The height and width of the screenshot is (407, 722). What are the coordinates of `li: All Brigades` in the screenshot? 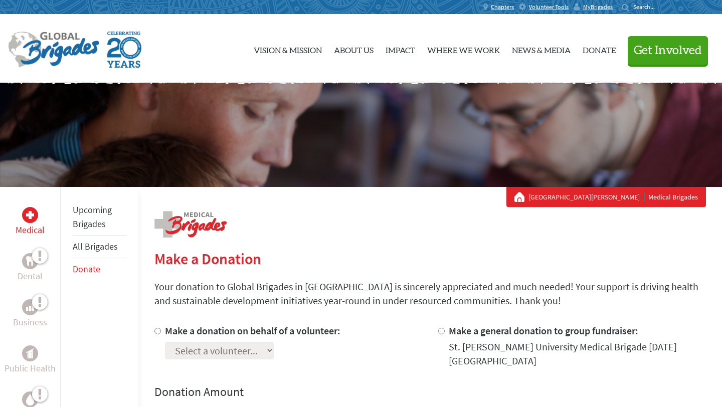 It's located at (99, 247).